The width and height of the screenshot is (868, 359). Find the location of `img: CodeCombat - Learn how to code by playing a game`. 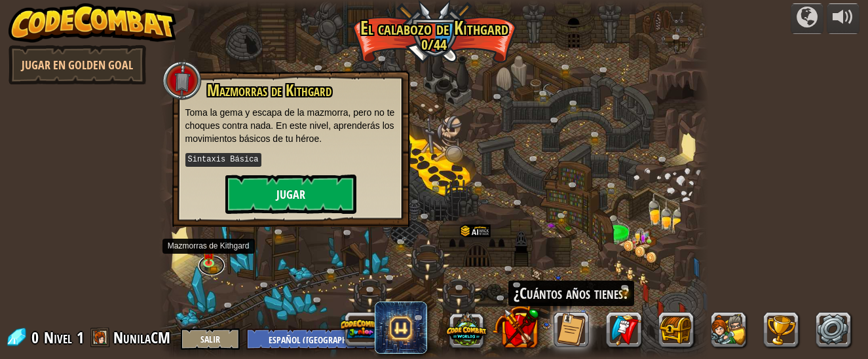

img: CodeCombat - Learn how to code by playing a game is located at coordinates (92, 23).